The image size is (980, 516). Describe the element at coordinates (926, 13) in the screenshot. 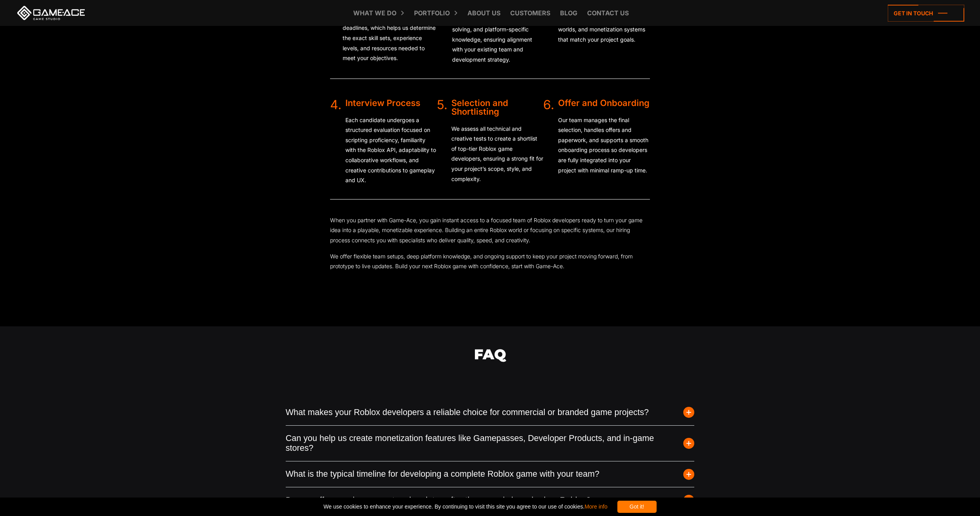

I see `a: Get in touch` at that location.